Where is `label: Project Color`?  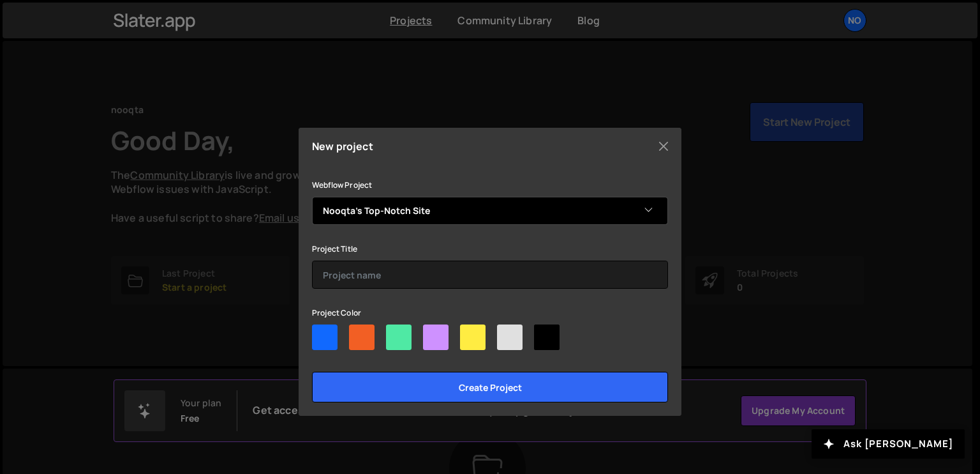
label: Project Color is located at coordinates (337, 313).